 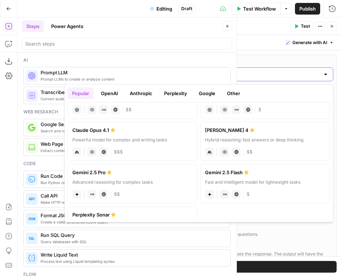 What do you see at coordinates (127, 60) in the screenshot?
I see `div: Ai` at bounding box center [127, 60].